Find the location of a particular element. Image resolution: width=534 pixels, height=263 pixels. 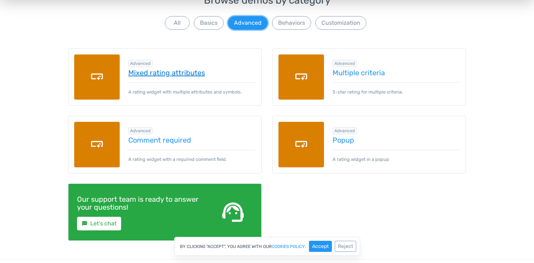

p: 5-star rating for multiple criteria. is located at coordinates (396, 89).